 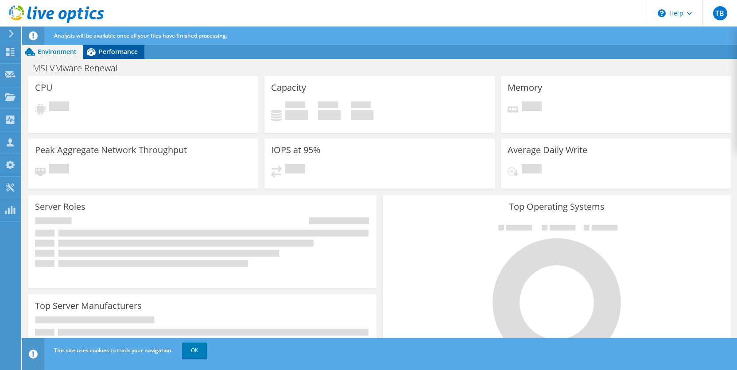 I want to click on span: Analysis will be available once all your files have finished processing., so click(x=140, y=35).